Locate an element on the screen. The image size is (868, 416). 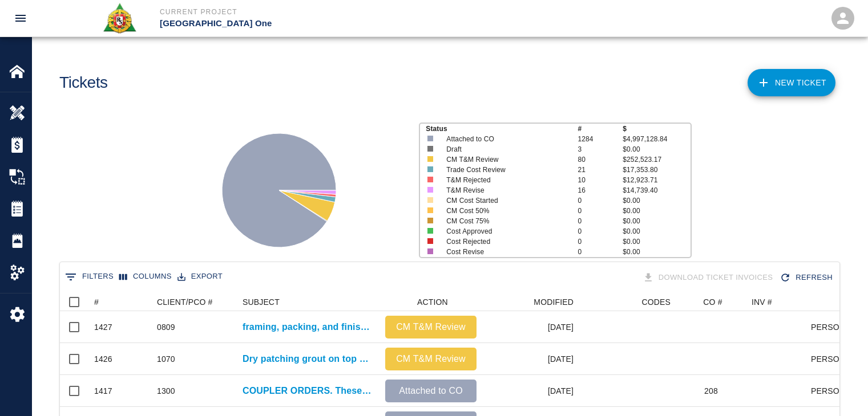
a: NEW TICKET is located at coordinates (792, 82).